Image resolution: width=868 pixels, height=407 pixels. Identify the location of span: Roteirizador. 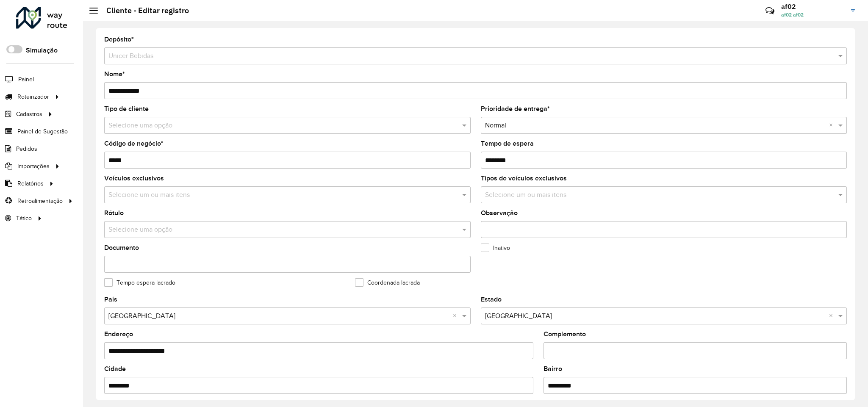
(33, 96).